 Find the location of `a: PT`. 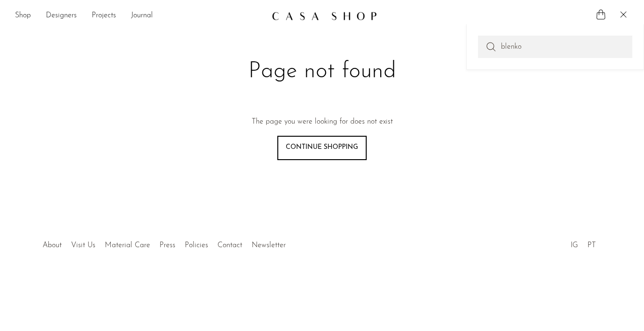

a: PT is located at coordinates (592, 245).